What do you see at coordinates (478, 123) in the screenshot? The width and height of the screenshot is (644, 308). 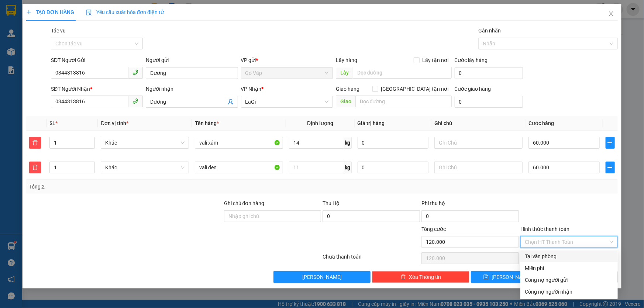 I see `th: Ghi chú` at bounding box center [478, 123].